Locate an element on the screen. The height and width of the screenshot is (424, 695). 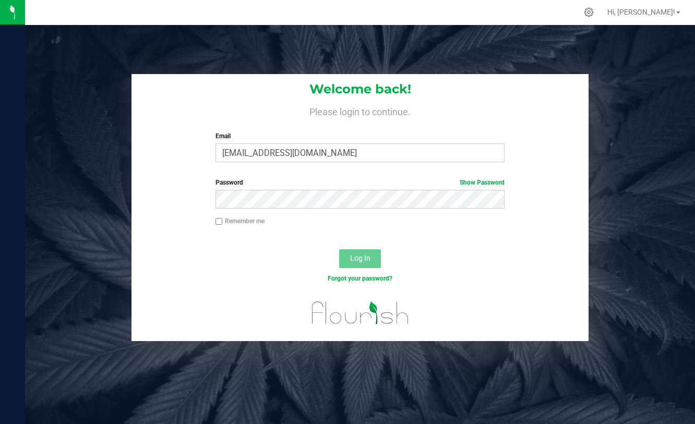
img: flourish_logo.svg is located at coordinates (360, 313).